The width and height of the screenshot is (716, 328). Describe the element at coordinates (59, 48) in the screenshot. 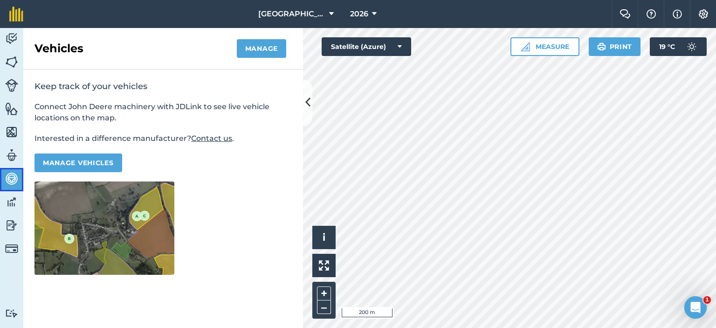

I see `h2: Vehicles` at that location.